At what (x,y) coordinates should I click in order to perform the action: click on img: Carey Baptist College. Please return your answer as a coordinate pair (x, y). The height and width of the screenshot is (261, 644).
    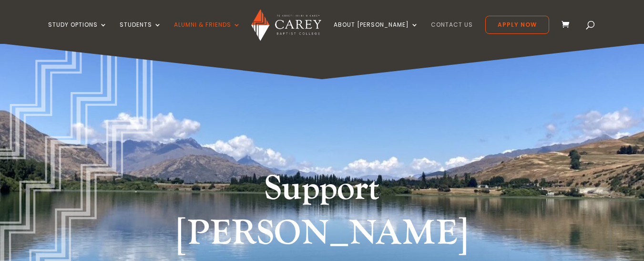
    Looking at the image, I should click on (286, 25).